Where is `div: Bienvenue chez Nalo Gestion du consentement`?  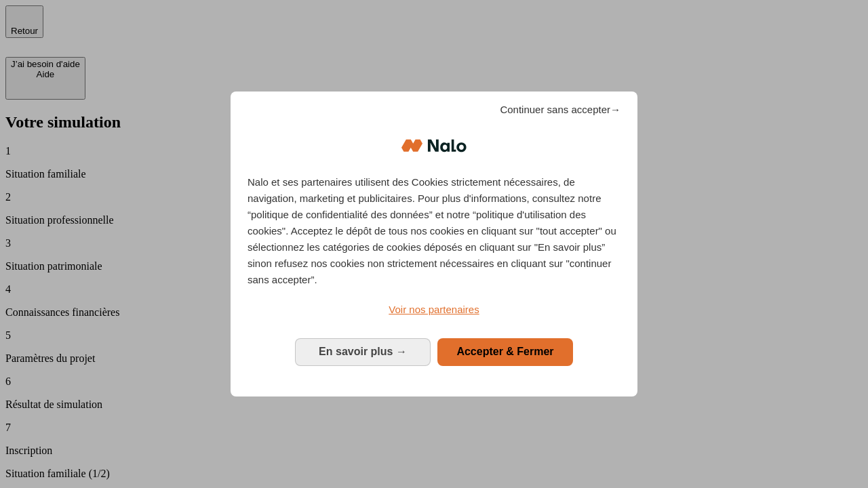
div: Bienvenue chez Nalo Gestion du consentement is located at coordinates (434, 243).